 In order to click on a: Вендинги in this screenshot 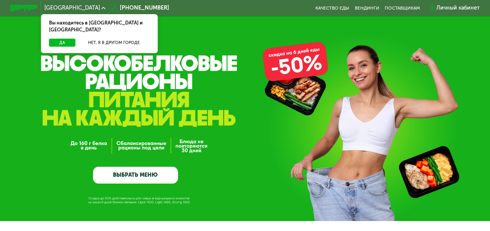, I will do `click(367, 8)`.